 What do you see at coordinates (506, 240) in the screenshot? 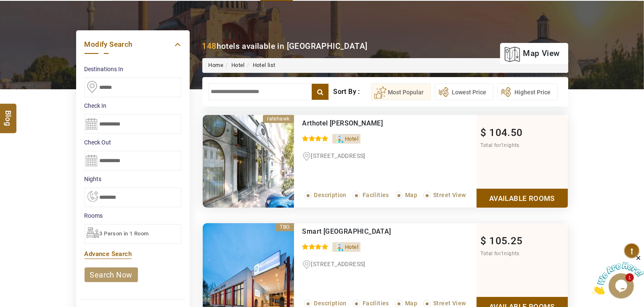
I see `span: 105.25` at bounding box center [506, 240].